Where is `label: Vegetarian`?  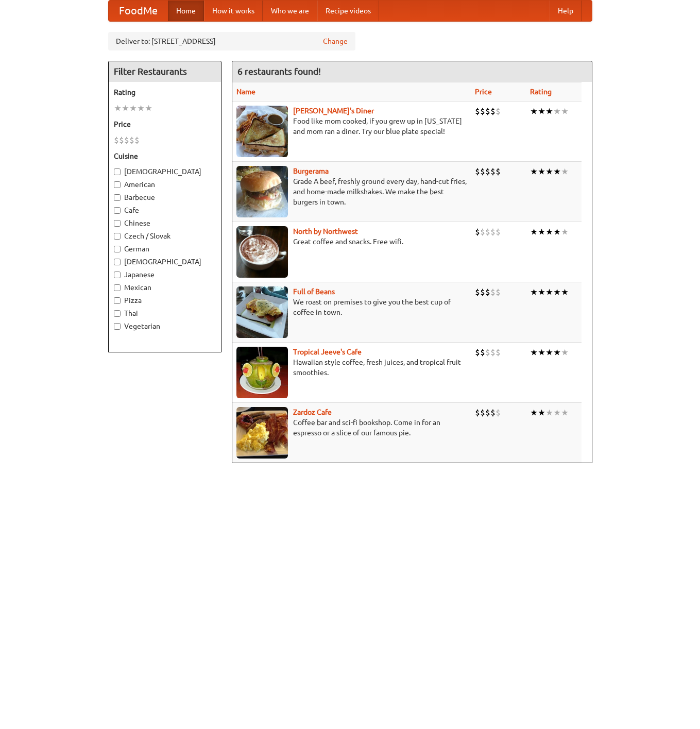
label: Vegetarian is located at coordinates (165, 326).